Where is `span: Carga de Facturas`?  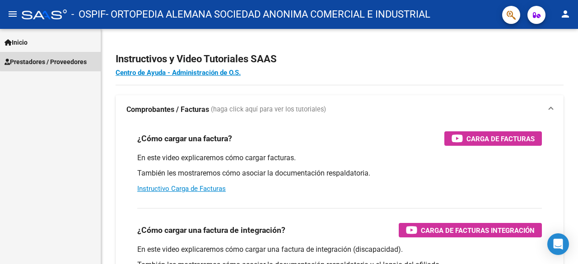
span: Carga de Facturas is located at coordinates (500, 139).